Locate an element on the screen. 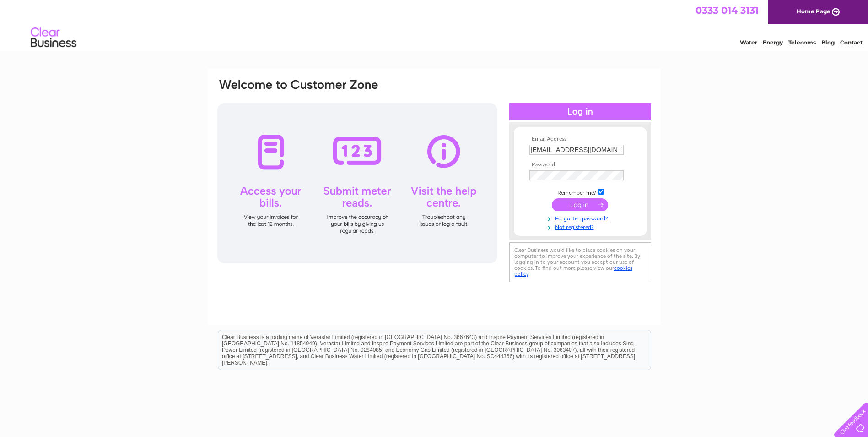 The image size is (868, 437). td: Remember me? is located at coordinates (580, 192).